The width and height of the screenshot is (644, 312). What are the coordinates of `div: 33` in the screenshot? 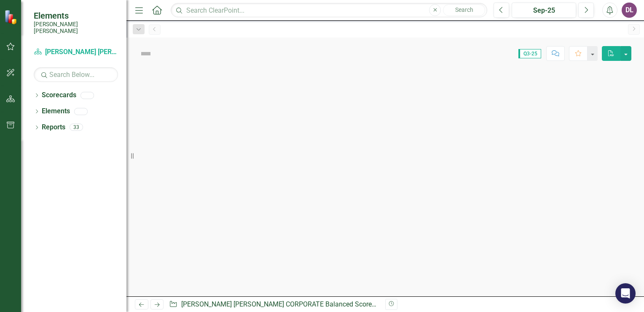 It's located at (76, 127).